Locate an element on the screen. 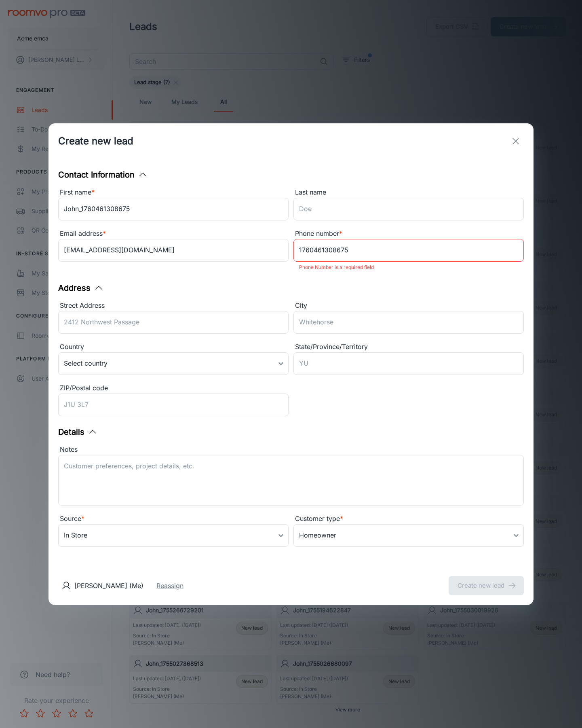 The height and width of the screenshot is (728, 582). div: Country is located at coordinates (173, 347).